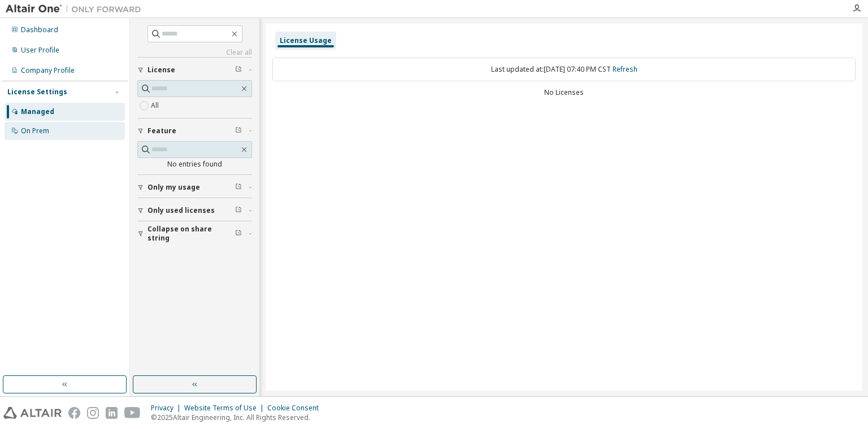  What do you see at coordinates (35, 131) in the screenshot?
I see `div: On Prem` at bounding box center [35, 131].